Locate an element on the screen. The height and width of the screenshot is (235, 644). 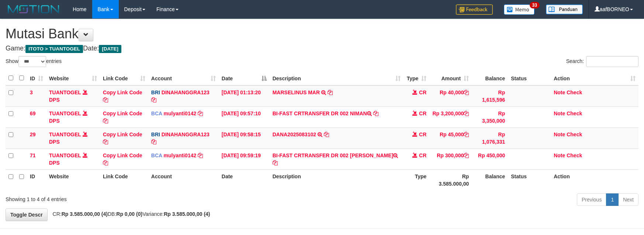
td: Rp 1,076,331 is located at coordinates (490, 138).